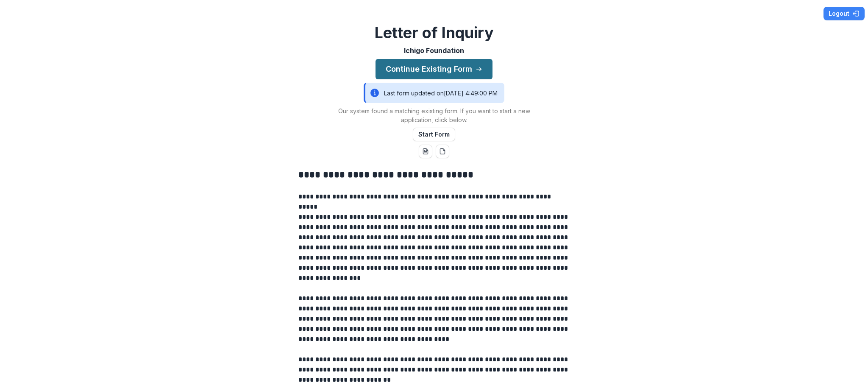 Image resolution: width=868 pixels, height=391 pixels. I want to click on button: Start Form, so click(434, 135).